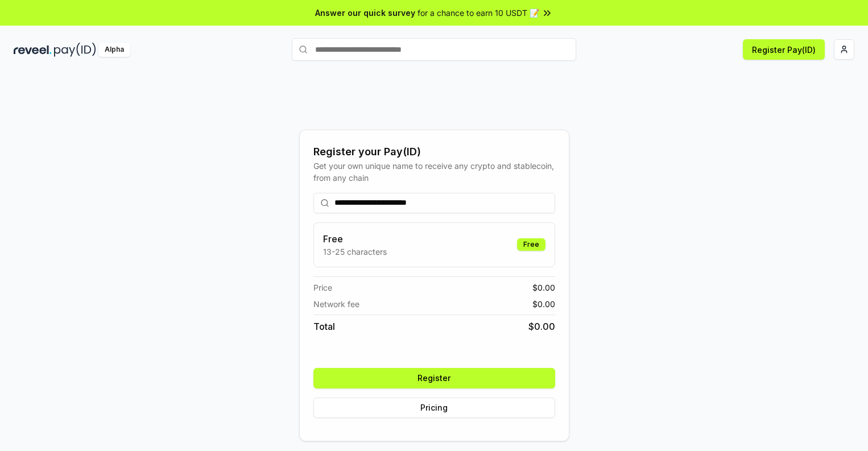 The width and height of the screenshot is (868, 451). What do you see at coordinates (434, 408) in the screenshot?
I see `button: Pricing` at bounding box center [434, 408].